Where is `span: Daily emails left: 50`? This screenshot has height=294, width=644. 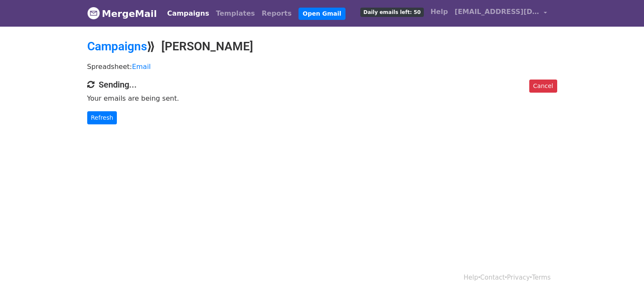 span: Daily emails left: 50 is located at coordinates (391, 12).